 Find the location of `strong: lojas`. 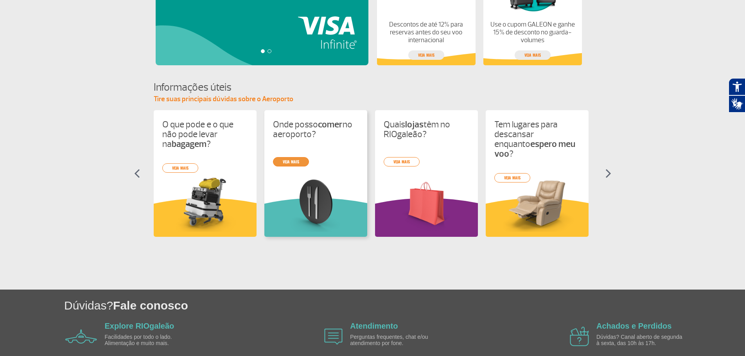

strong: lojas is located at coordinates (414, 124).